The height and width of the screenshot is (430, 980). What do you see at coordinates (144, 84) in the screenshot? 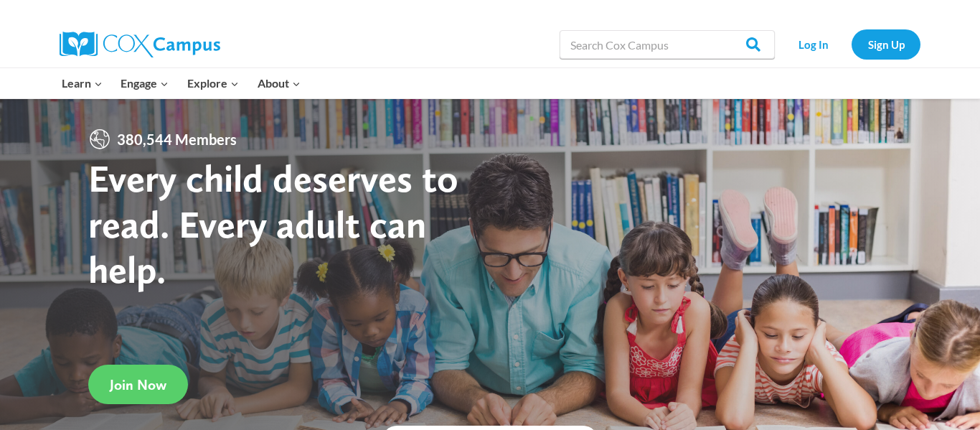
I see `span: Engage` at bounding box center [144, 84].